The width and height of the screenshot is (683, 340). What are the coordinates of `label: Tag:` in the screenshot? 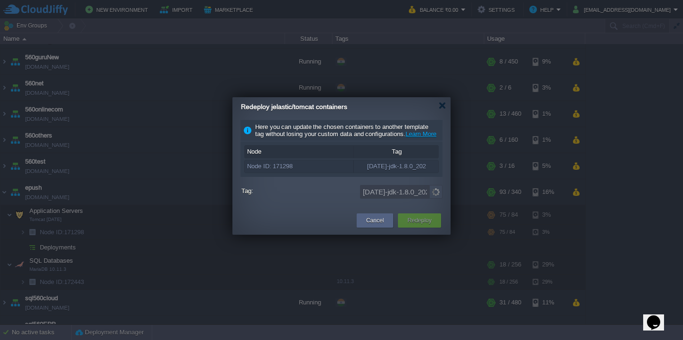 It's located at (299, 191).